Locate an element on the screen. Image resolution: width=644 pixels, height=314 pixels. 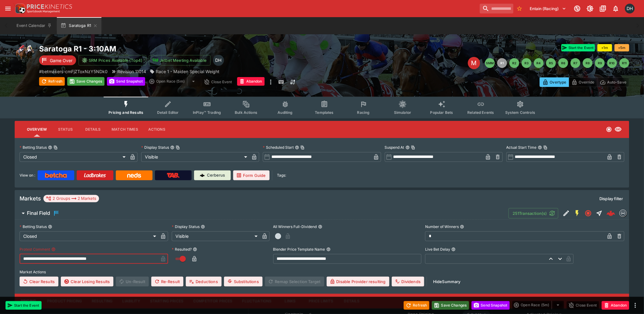
button: Abandon is located at coordinates (251, 82).